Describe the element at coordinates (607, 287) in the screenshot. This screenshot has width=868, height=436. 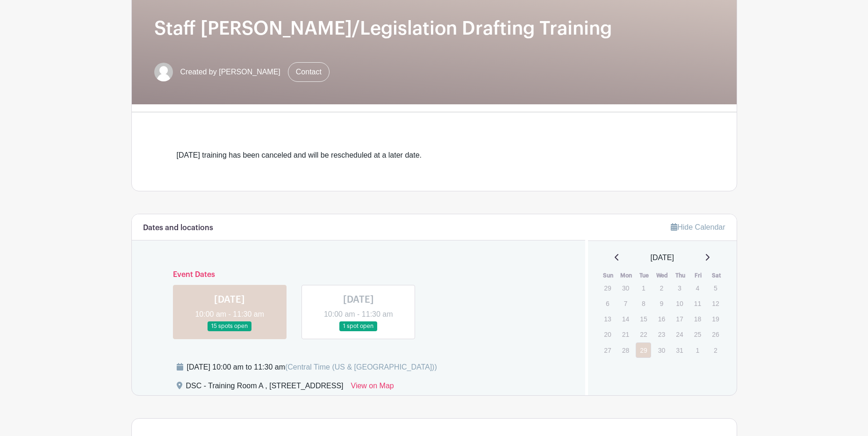
I see `p: 29` at that location.